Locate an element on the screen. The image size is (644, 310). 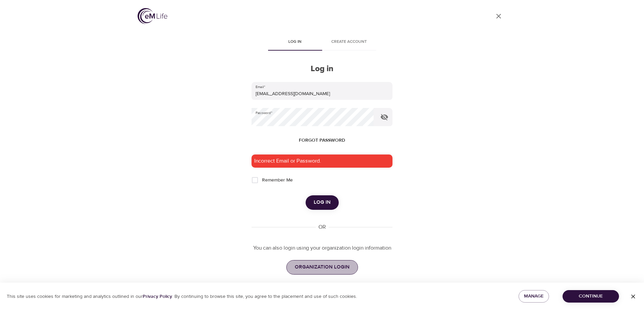
a: close is located at coordinates (498, 17).